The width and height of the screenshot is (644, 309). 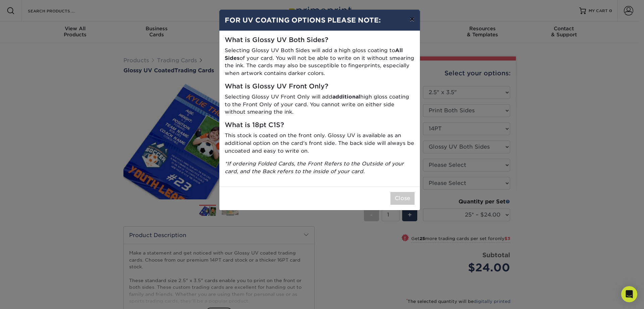 I want to click on strong: additional, so click(x=346, y=96).